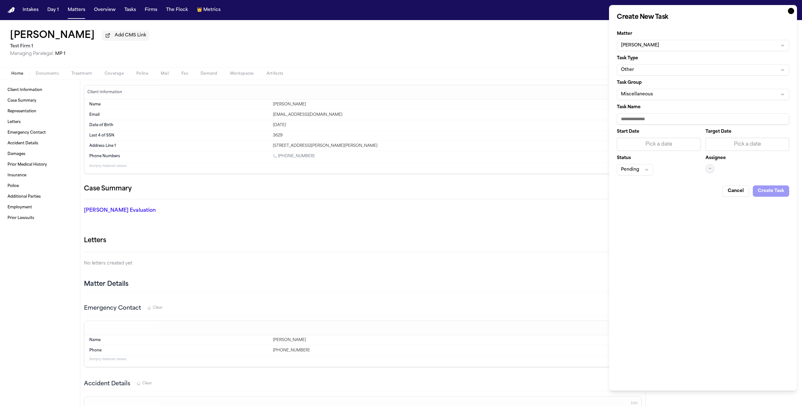 Image resolution: width=802 pixels, height=406 pixels. What do you see at coordinates (659, 132) in the screenshot?
I see `label: Start Date` at bounding box center [659, 132].